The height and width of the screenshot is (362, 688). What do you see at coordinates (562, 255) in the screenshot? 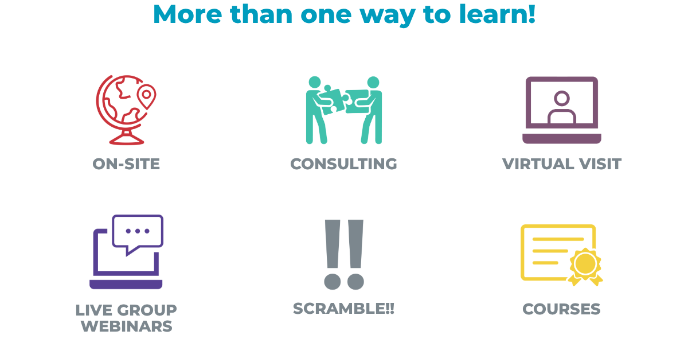
I see `img: Certifications` at bounding box center [562, 255].